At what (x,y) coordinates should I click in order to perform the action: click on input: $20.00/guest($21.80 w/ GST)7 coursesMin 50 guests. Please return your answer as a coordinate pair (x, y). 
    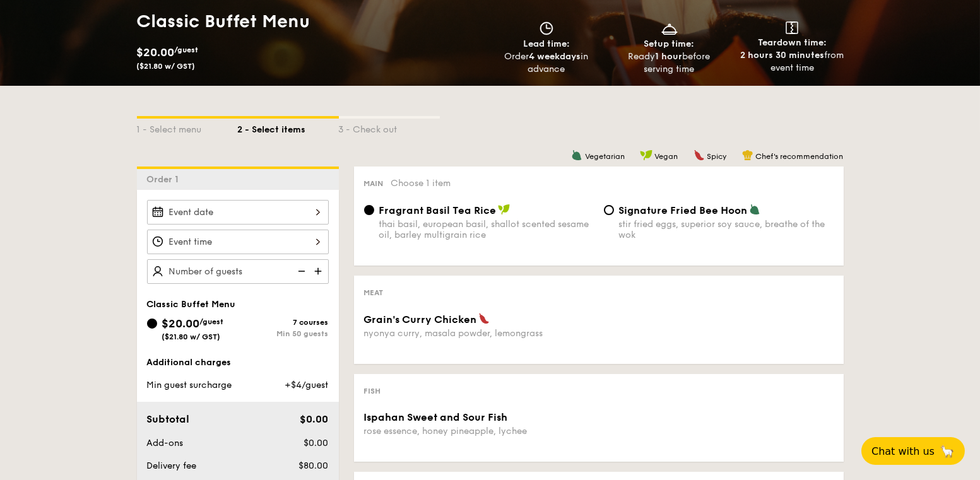
    Looking at the image, I should click on (152, 324).